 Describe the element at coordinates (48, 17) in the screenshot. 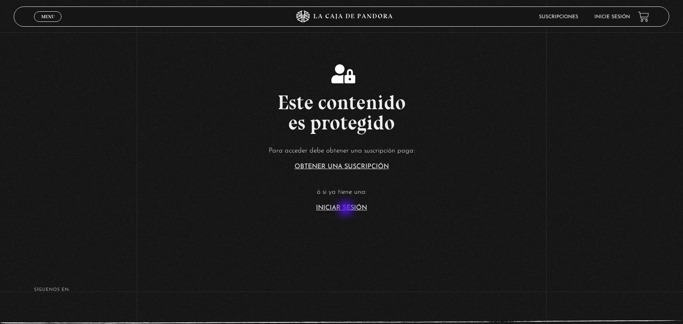

I see `span: Menu` at that location.